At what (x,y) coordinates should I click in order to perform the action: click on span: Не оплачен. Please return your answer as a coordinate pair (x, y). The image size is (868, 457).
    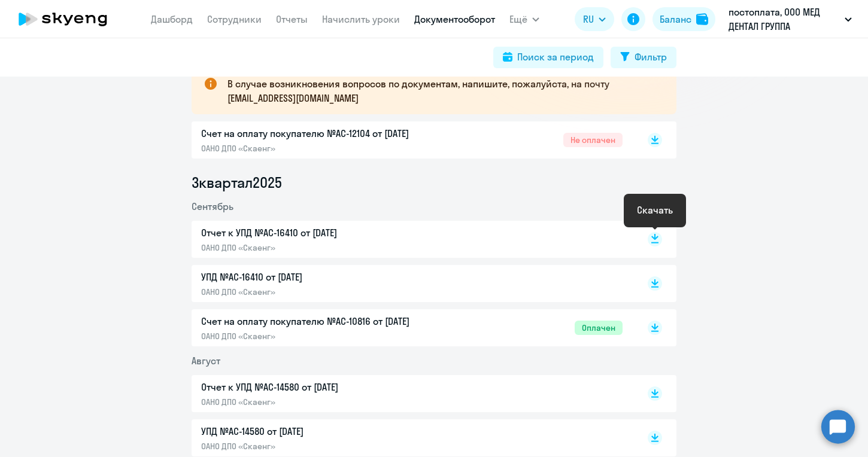
    Looking at the image, I should click on (593, 140).